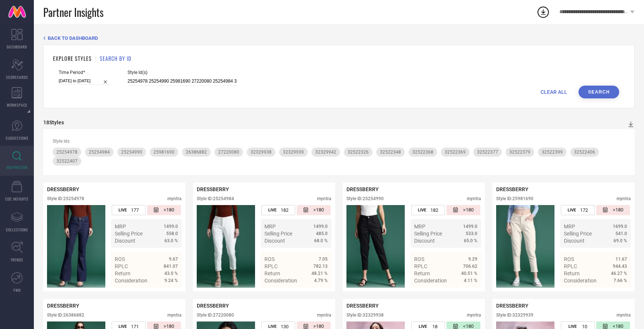 The image size is (644, 329). What do you see at coordinates (17, 105) in the screenshot?
I see `span: WORKSPACE` at bounding box center [17, 105].